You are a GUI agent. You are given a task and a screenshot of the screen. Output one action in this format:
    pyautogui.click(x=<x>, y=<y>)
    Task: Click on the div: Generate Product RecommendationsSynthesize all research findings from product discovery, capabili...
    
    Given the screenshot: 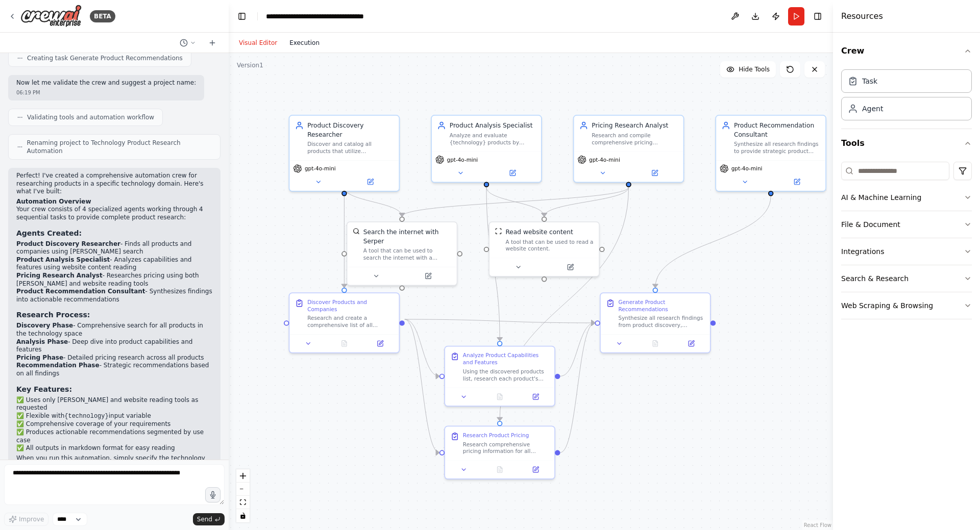 What is the action you would take?
    pyautogui.click(x=655, y=323)
    